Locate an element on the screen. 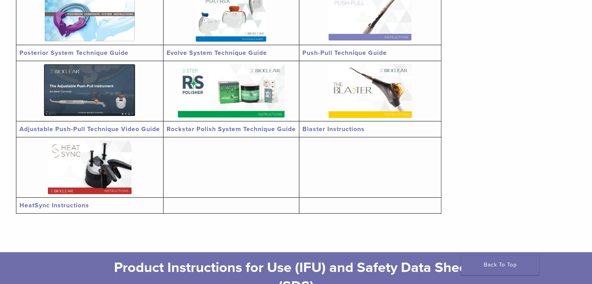 This screenshot has height=284, width=592. a: Back To Top is located at coordinates (500, 265).